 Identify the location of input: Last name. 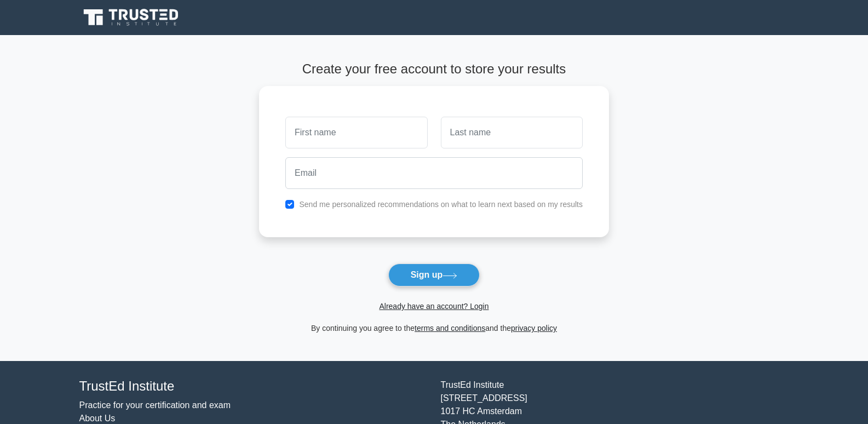
(511, 133).